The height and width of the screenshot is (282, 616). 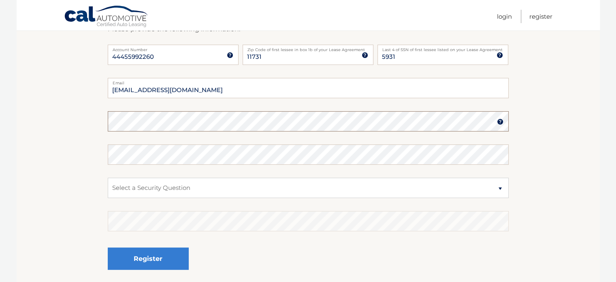 What do you see at coordinates (173, 55) in the screenshot?
I see `input: Account Number` at bounding box center [173, 55].